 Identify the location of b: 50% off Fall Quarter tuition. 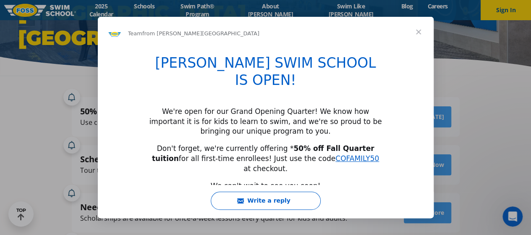
(263, 153).